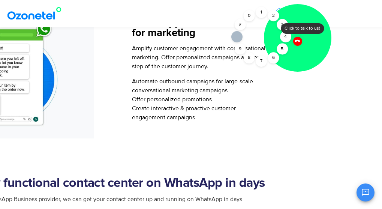  I want to click on div: 4, so click(286, 37).